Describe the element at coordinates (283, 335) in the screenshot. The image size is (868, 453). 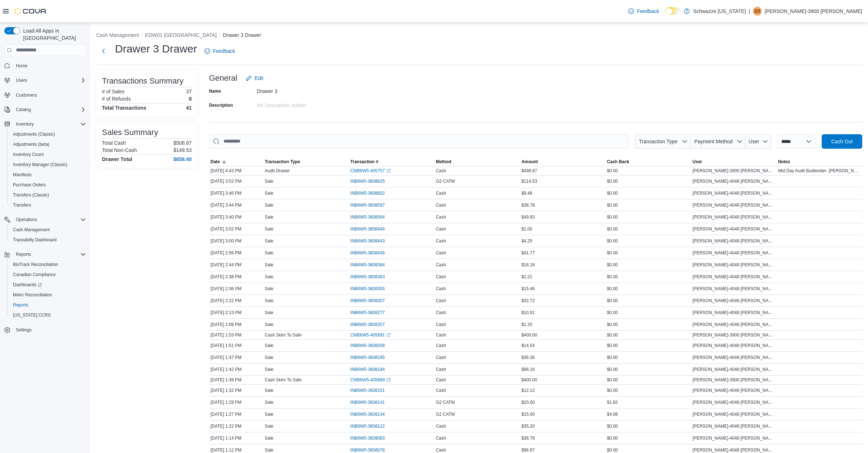
I see `p: Cash Skim To Safe` at that location.